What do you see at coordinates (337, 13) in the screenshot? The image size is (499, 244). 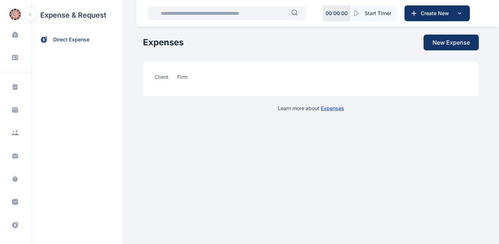 I see `p: 00 : 00 : 00` at bounding box center [337, 13].